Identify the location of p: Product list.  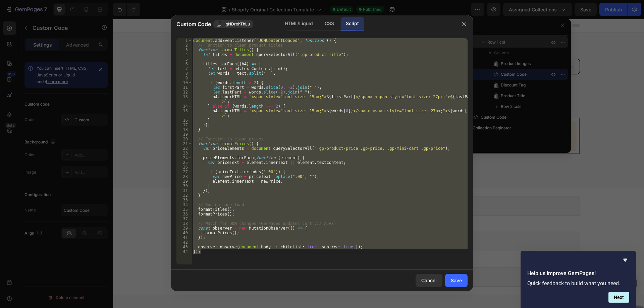
(122, 48).